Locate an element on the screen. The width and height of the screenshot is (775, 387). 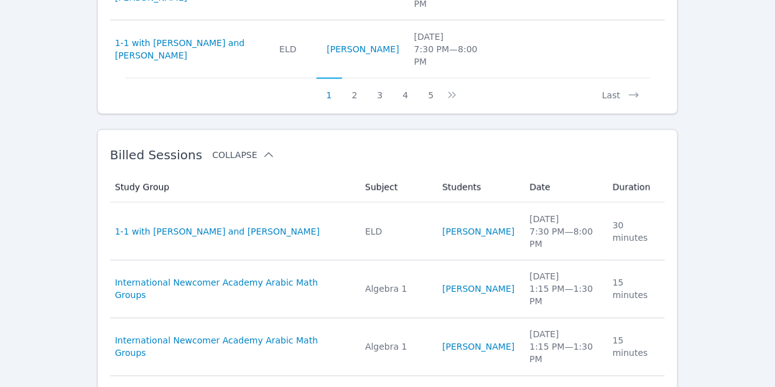
button: 4 is located at coordinates (405, 90).